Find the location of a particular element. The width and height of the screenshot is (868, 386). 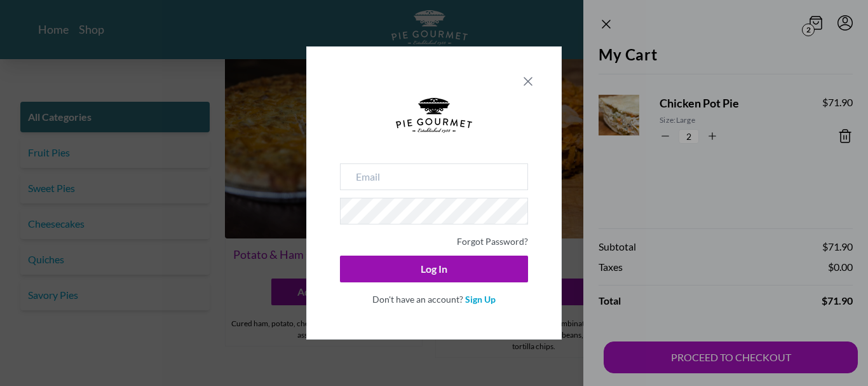

input: Email is located at coordinates (434, 177).